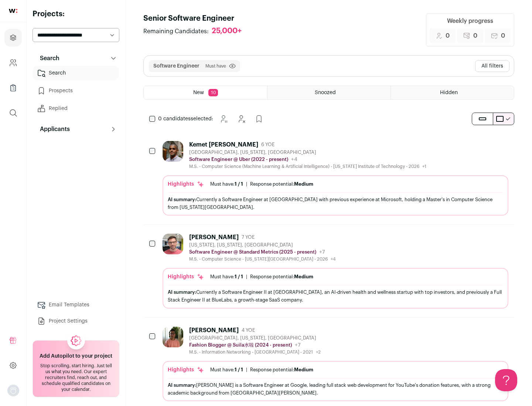  Describe the element at coordinates (76, 356) in the screenshot. I see `h2: Add Autopilot to your project` at that location.